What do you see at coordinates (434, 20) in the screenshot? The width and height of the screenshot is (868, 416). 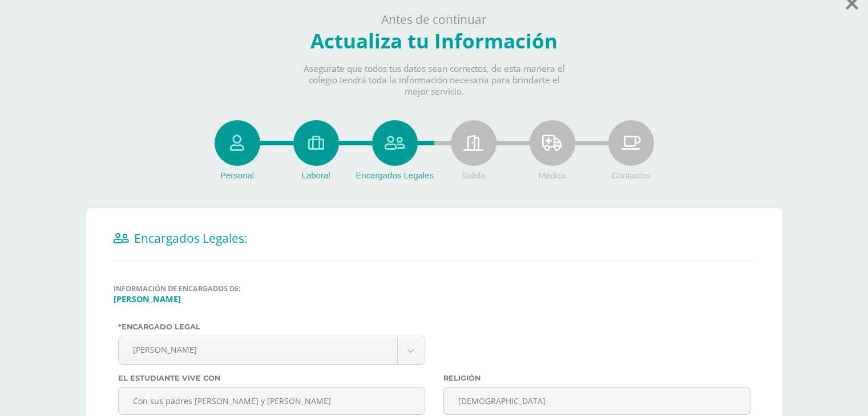 I see `span: Antes de continuar` at bounding box center [434, 20].